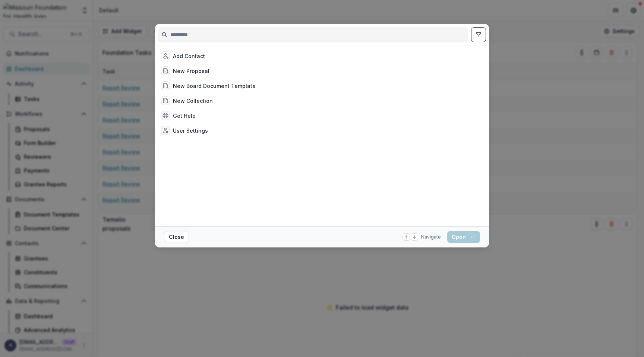 This screenshot has width=644, height=357. I want to click on div: New Collection, so click(192, 101).